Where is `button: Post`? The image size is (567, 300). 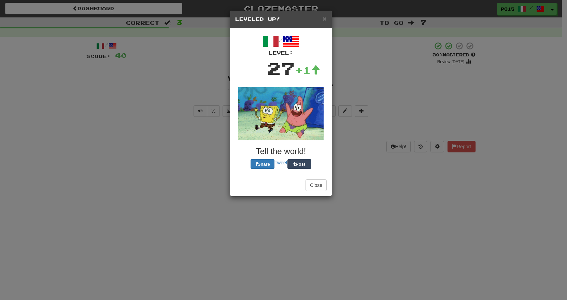
button: Post is located at coordinates (299, 164).